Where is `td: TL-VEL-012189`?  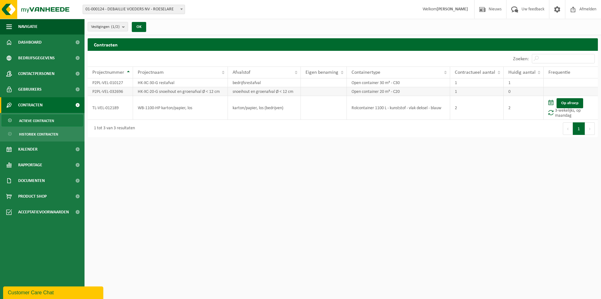 td: TL-VEL-012189 is located at coordinates (110, 108).